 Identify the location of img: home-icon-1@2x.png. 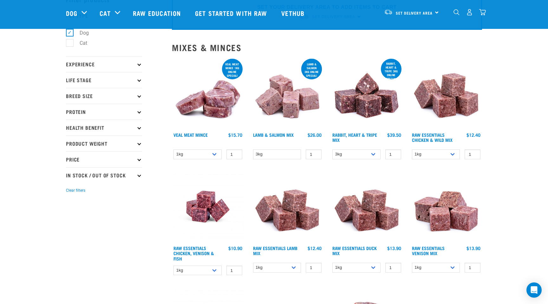
(456, 12).